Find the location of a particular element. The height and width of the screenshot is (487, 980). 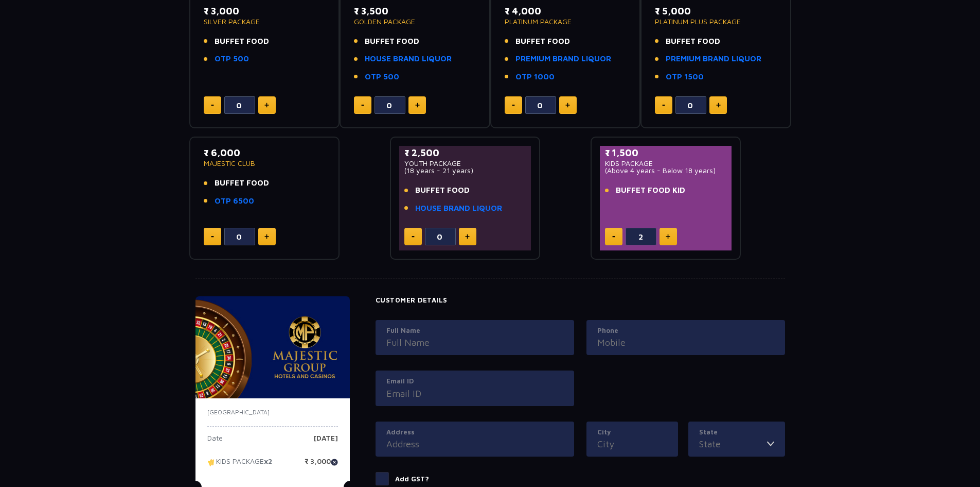

a: OTP 1500 is located at coordinates (685, 77).